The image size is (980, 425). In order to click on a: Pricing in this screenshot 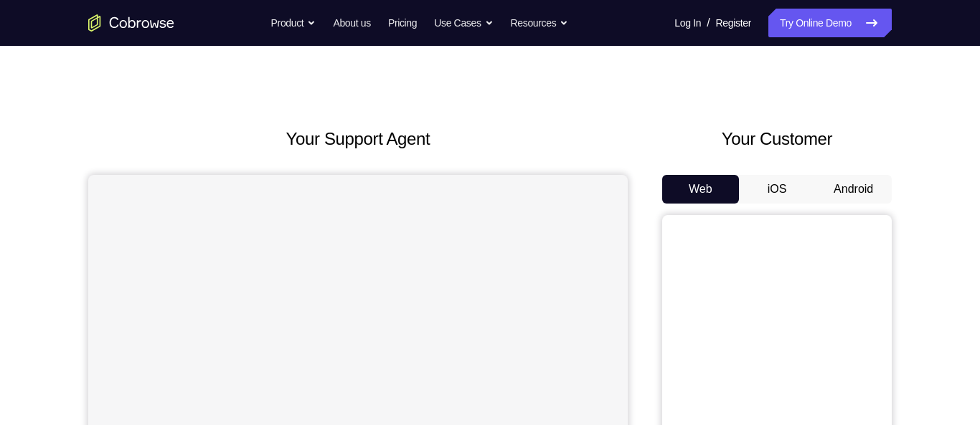, I will do `click(402, 23)`.